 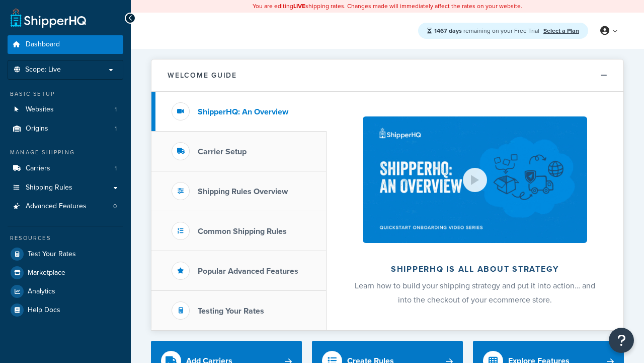 I want to click on img: ShipperHQ is all about strategy, so click(x=475, y=179).